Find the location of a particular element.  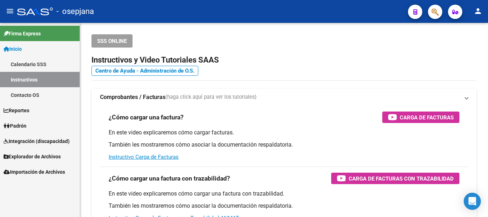

span: Padrón is located at coordinates (15, 126).